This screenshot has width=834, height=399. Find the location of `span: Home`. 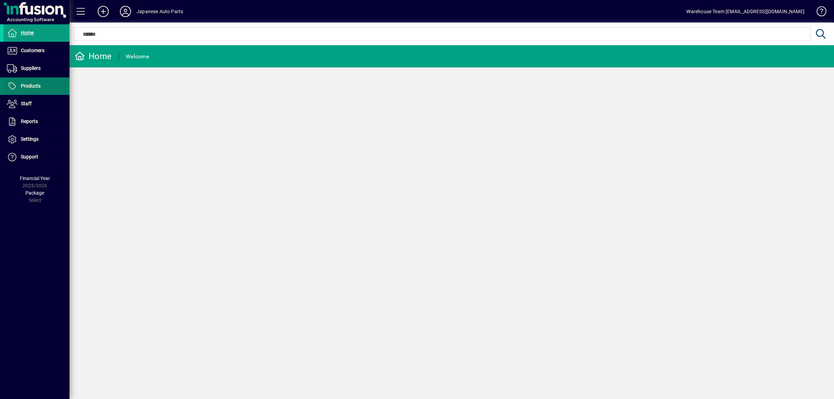

span: Home is located at coordinates (27, 33).